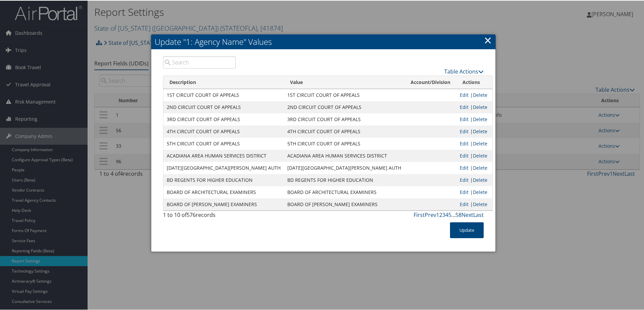 The width and height of the screenshot is (644, 310). I want to click on a: 3, so click(444, 214).